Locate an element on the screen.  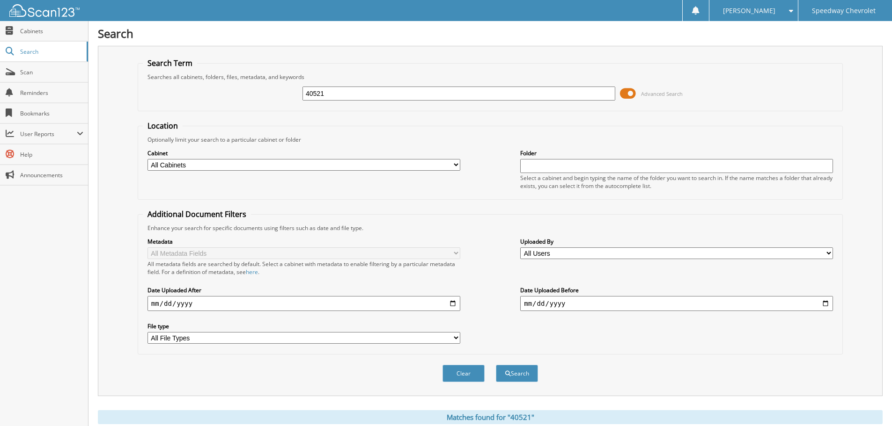
input: end is located at coordinates (676, 304).